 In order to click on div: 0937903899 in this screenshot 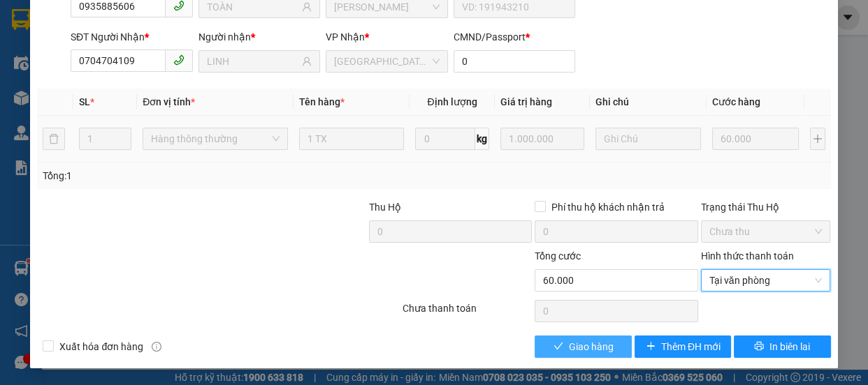, I will do `click(213, 72)`.